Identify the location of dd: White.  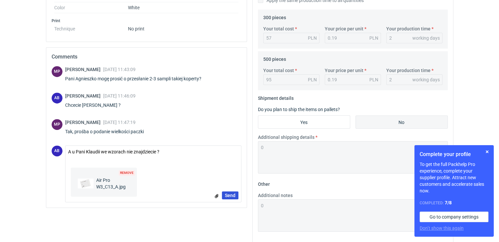
(183, 8).